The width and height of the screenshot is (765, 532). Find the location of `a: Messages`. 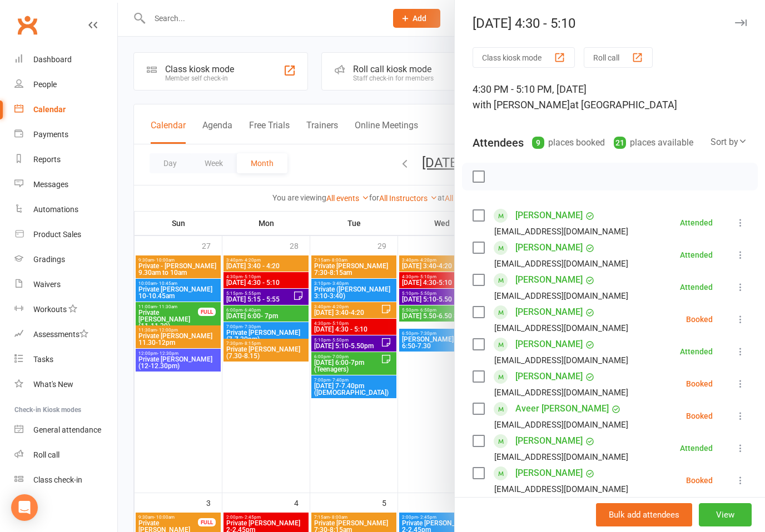

a: Messages is located at coordinates (66, 185).